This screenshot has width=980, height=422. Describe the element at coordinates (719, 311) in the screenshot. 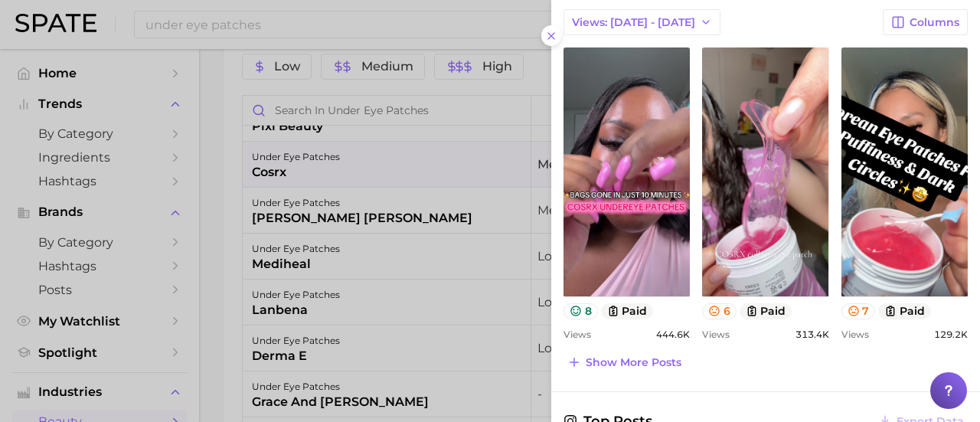

I see `button: 6` at that location.